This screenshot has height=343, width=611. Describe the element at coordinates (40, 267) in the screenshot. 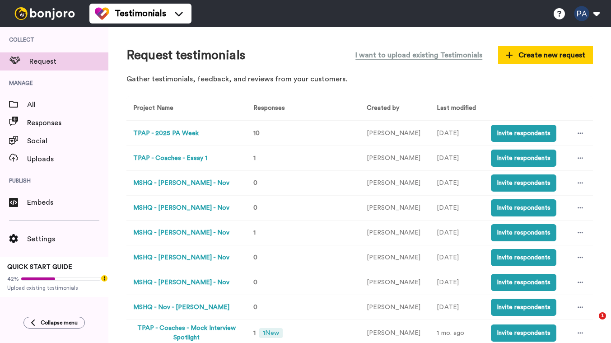

I see `span: QUICK START GUIDE` at that location.